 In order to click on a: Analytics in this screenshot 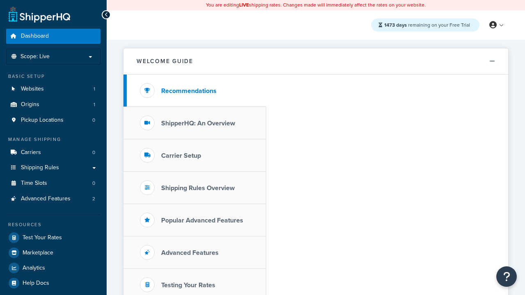, I will do `click(53, 268)`.